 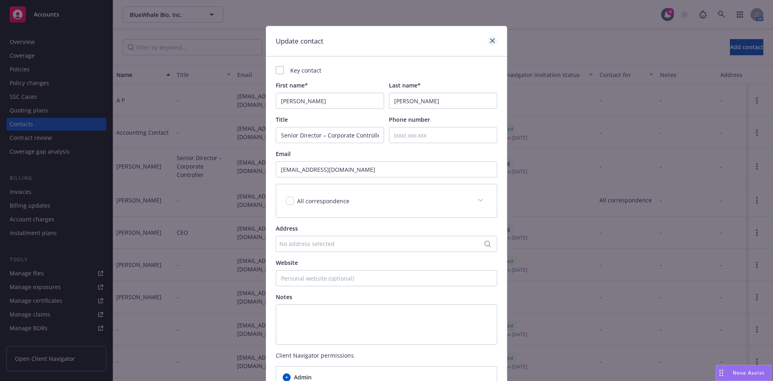 I want to click on div: Key contact, so click(x=387, y=70).